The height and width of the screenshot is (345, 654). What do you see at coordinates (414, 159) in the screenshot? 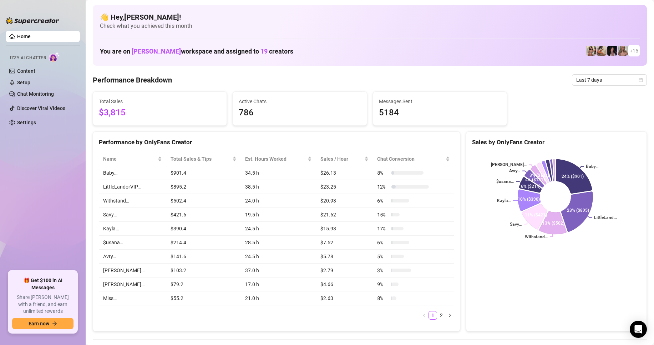
I see `th: Chat Conversion` at bounding box center [414, 159].